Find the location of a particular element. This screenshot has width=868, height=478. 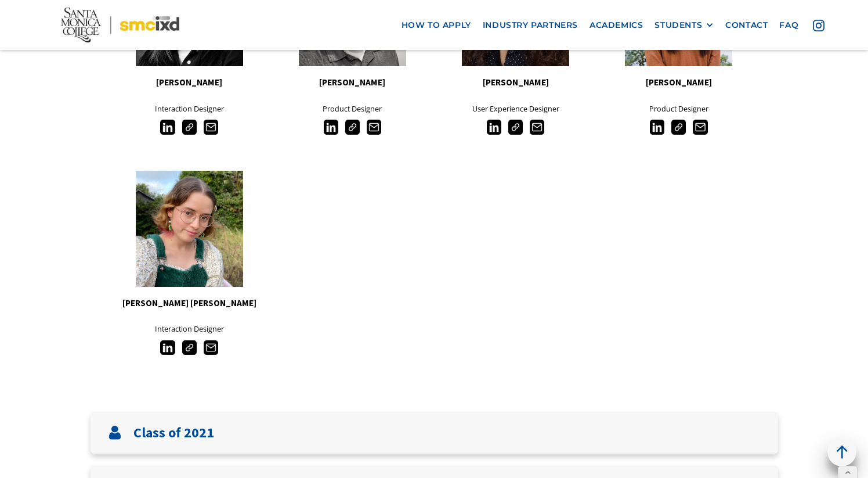

a: back to top is located at coordinates (842, 452).